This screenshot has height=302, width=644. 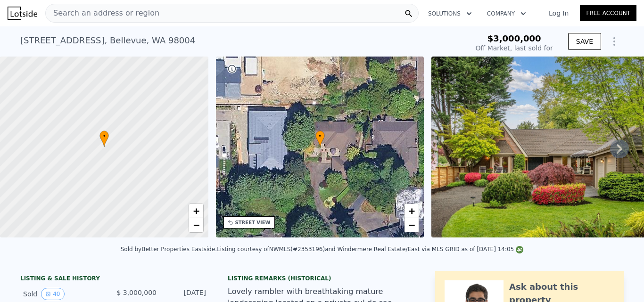 What do you see at coordinates (507, 13) in the screenshot?
I see `button: Company` at bounding box center [507, 13].